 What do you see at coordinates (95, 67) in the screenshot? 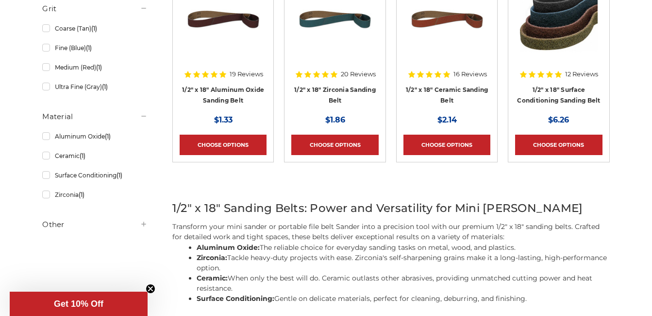
I see `a: Medium (Red)` at bounding box center [95, 67].